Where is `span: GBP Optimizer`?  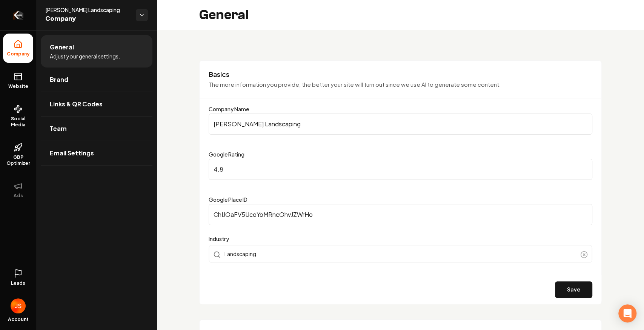 span: GBP Optimizer is located at coordinates (18, 160).